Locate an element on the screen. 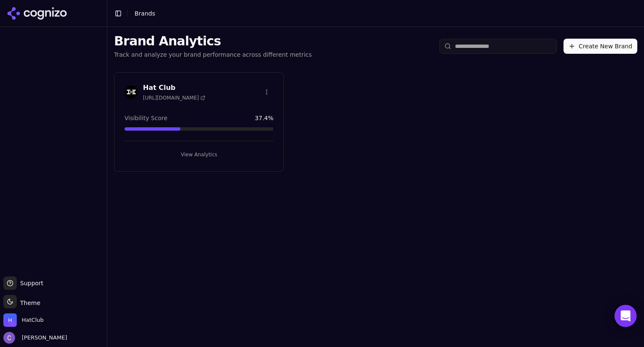 Image resolution: width=644 pixels, height=347 pixels. span: Brands is located at coordinates (145, 13).